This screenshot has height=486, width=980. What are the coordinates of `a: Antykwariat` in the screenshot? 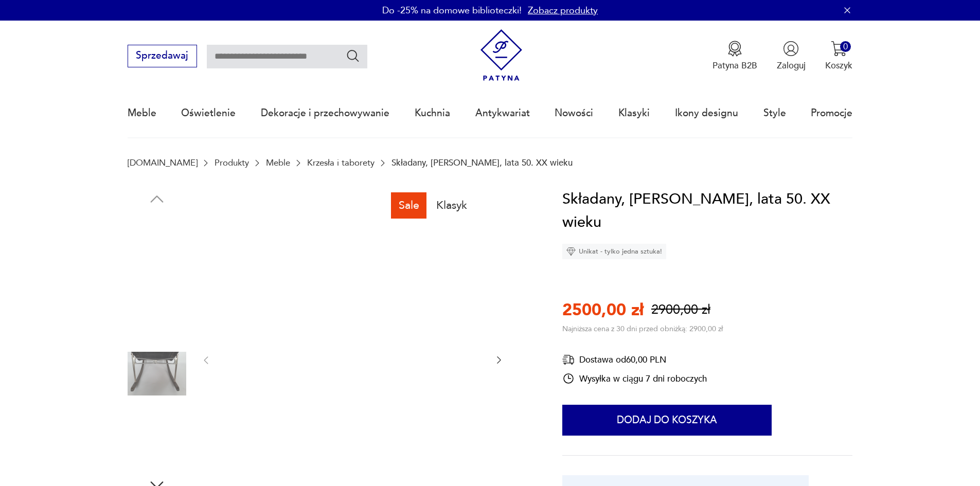 It's located at (503, 113).